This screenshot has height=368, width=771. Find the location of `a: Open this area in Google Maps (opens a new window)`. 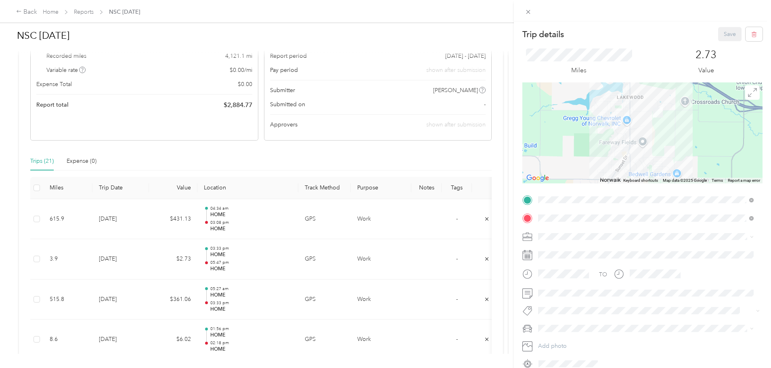

a: Open this area in Google Maps (opens a new window) is located at coordinates (538, 178).